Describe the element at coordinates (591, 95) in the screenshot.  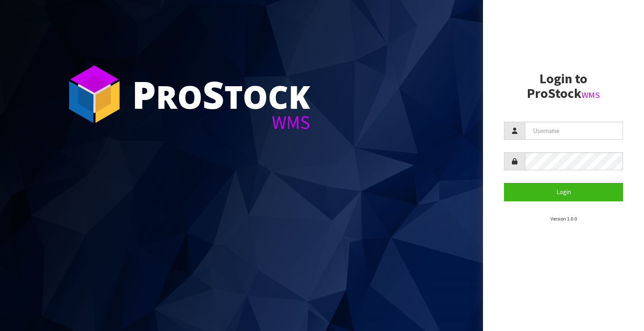
I see `small: WMS` at that location.